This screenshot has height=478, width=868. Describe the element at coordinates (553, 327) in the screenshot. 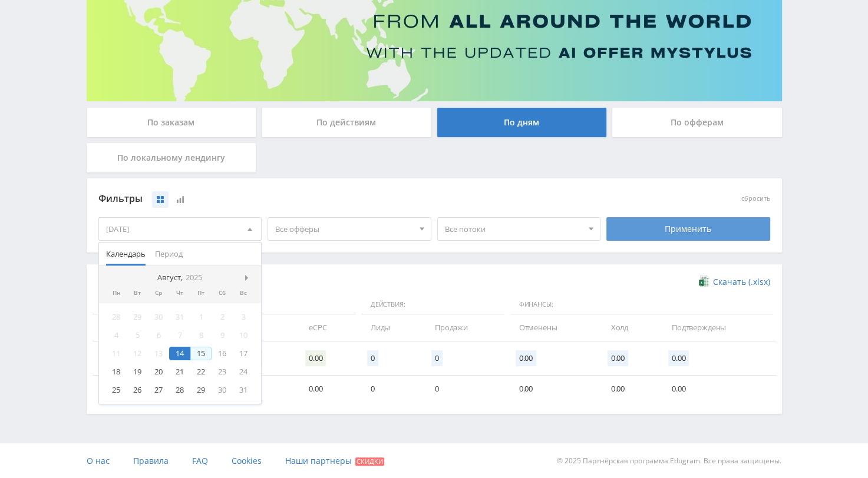

I see `td: Отменены` at that location.